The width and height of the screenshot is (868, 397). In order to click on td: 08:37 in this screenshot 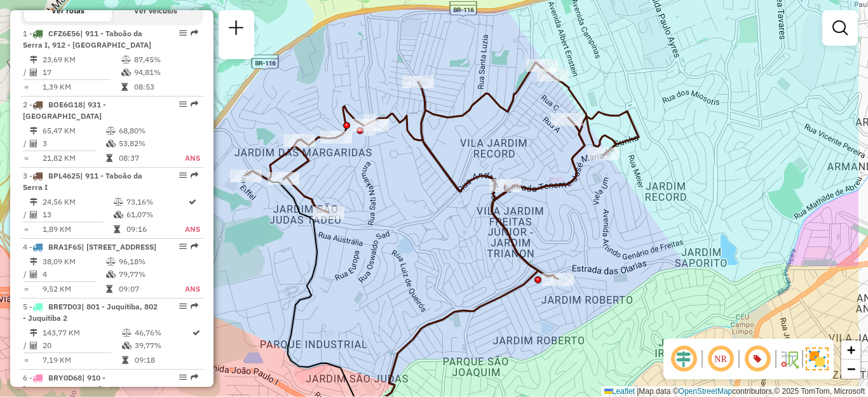, I will do `click(144, 158)`.